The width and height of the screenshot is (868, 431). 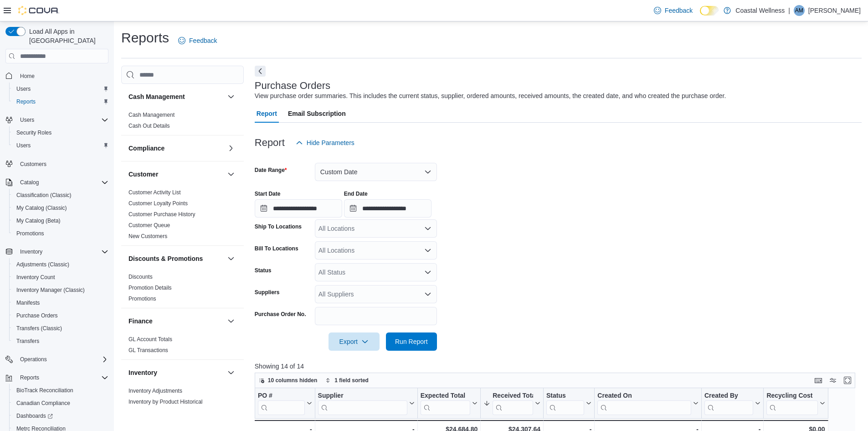 I want to click on span: Manifests, so click(x=28, y=303).